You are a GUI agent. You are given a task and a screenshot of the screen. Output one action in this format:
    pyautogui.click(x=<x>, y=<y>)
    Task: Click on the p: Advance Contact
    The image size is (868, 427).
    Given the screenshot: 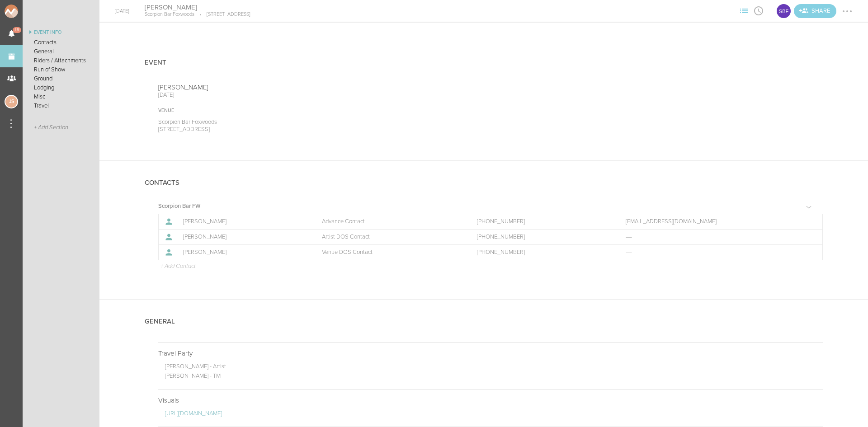 What is the action you would take?
    pyautogui.click(x=390, y=221)
    